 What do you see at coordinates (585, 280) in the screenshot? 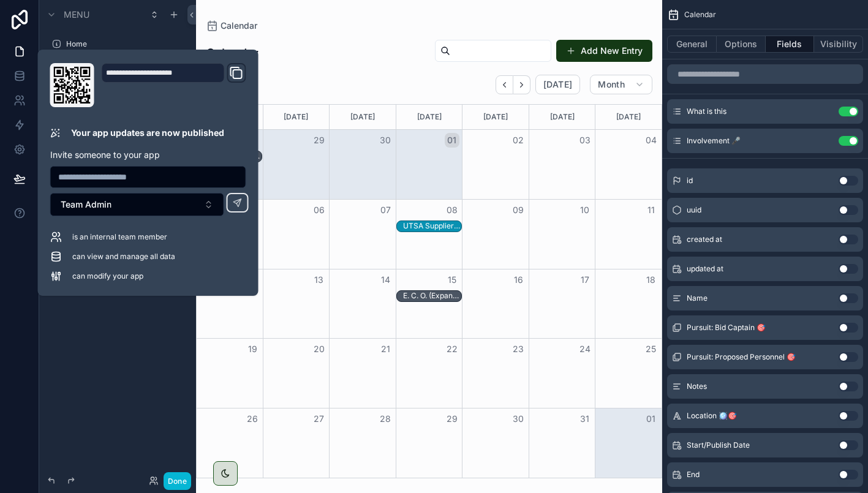
I see `button: 17` at bounding box center [585, 280].